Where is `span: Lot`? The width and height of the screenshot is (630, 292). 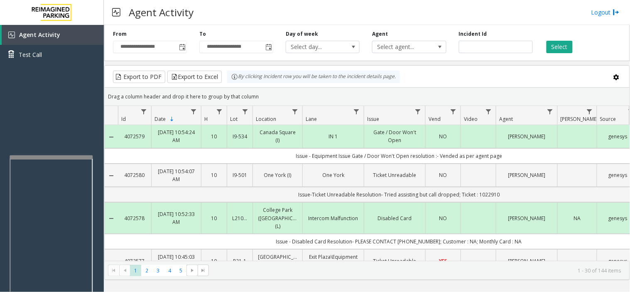 span: Lot is located at coordinates (234, 119).